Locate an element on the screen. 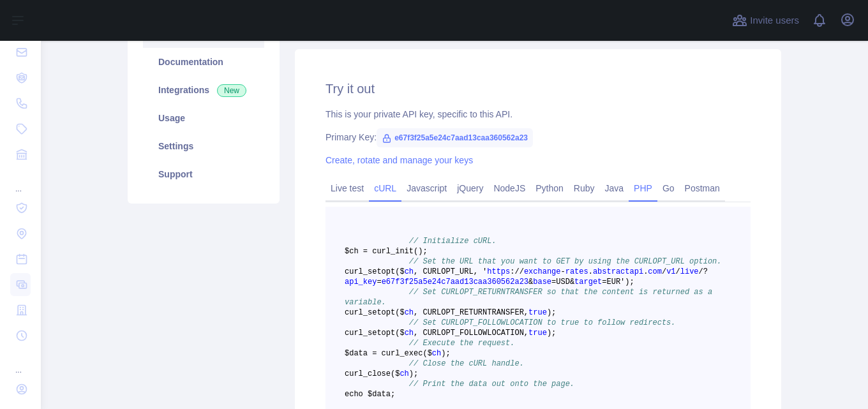 Image resolution: width=868 pixels, height=409 pixels. a: Go is located at coordinates (668, 188).